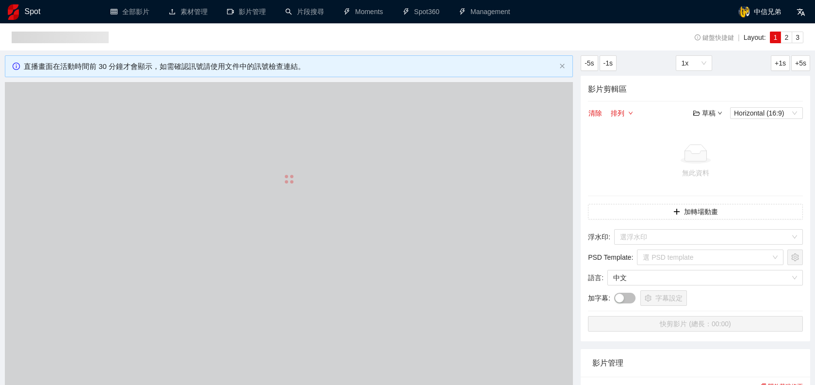  I want to click on span: 2, so click(786, 37).